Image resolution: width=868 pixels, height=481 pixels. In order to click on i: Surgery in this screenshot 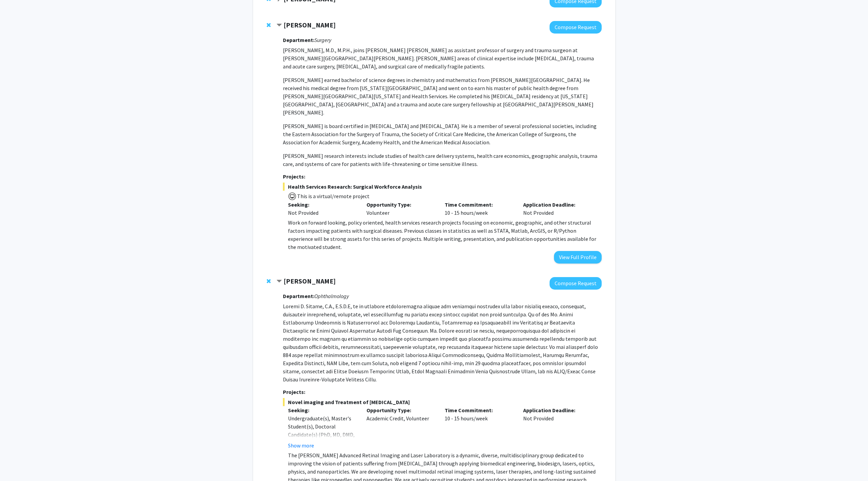, I will do `click(323, 40)`.